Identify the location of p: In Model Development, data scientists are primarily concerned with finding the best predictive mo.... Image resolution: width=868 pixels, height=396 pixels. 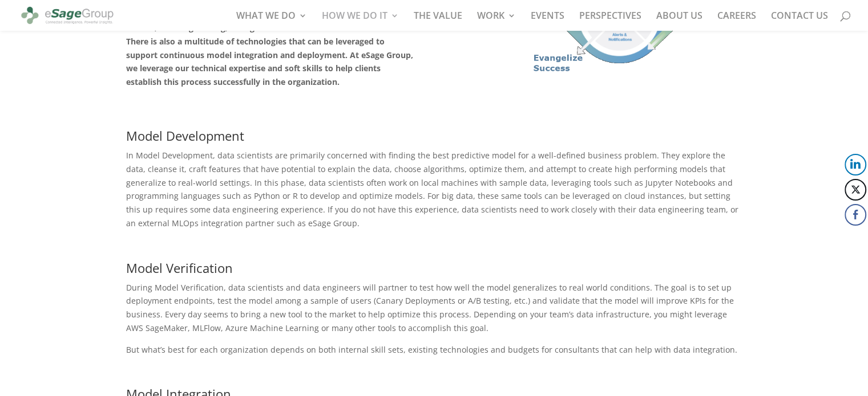
(434, 193).